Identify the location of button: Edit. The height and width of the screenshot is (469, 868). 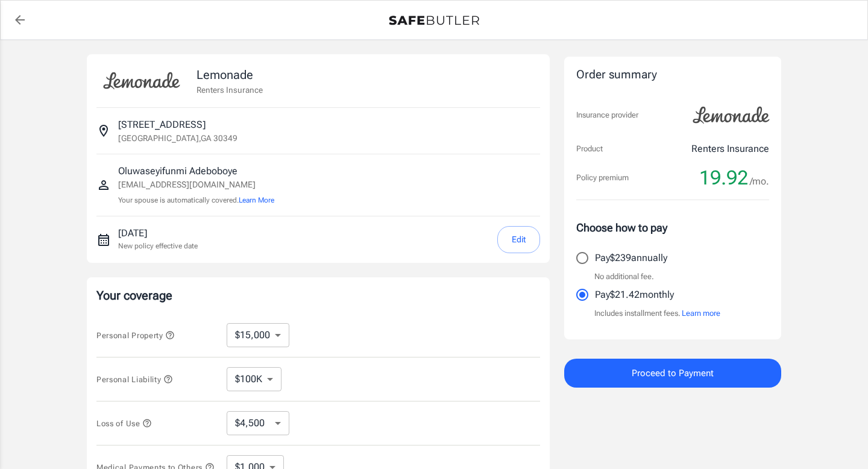
(518, 239).